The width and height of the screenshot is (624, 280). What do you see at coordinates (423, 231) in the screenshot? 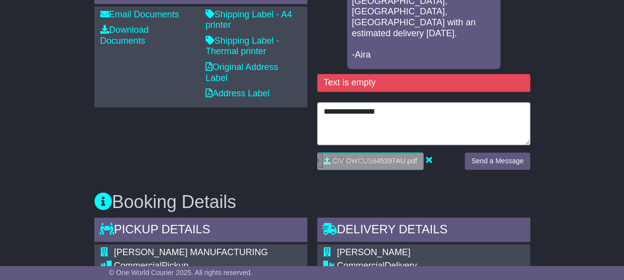
I see `div: Delivery Details` at bounding box center [423, 231].